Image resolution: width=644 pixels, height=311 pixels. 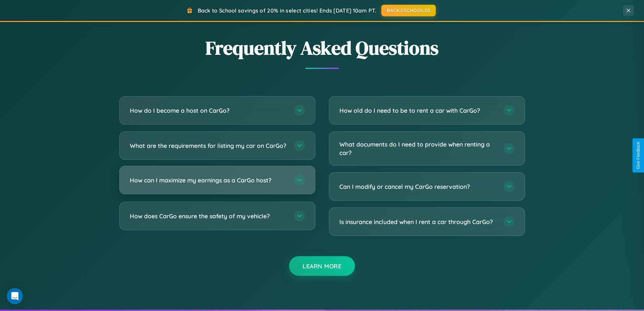 What do you see at coordinates (322, 266) in the screenshot?
I see `button: Learn More` at bounding box center [322, 266].